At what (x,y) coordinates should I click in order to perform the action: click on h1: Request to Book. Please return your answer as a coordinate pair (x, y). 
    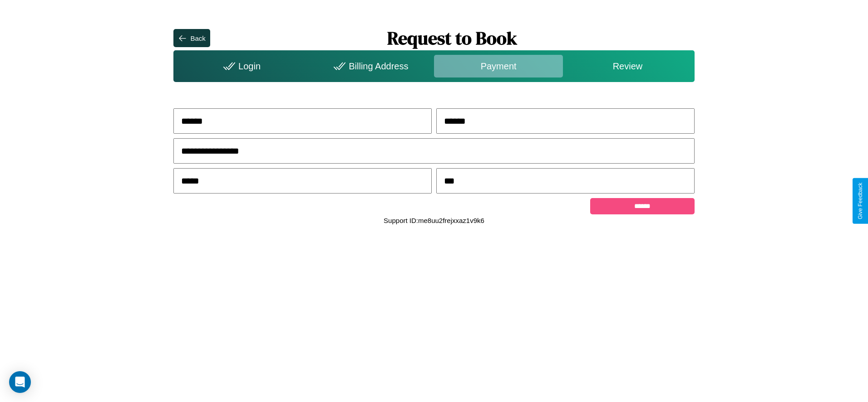
    Looking at the image, I should click on (452, 38).